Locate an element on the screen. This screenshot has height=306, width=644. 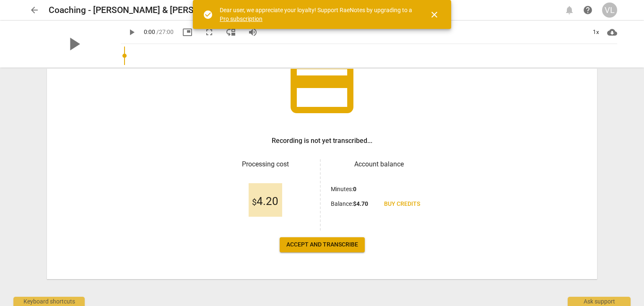
span: cloud_download is located at coordinates (613, 32).